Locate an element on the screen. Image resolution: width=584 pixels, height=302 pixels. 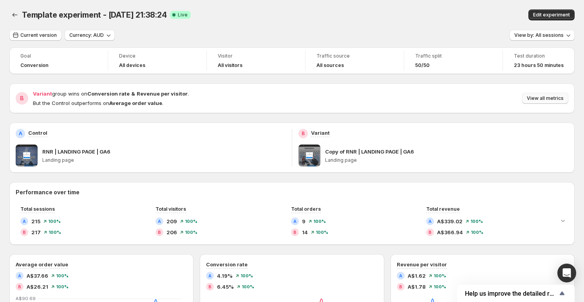
a: Traffic split50/50 is located at coordinates (453, 61).